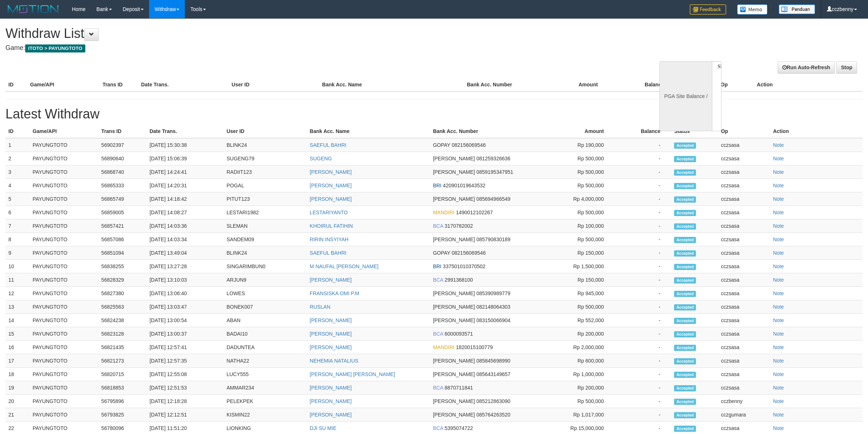  Describe the element at coordinates (122, 186) in the screenshot. I see `td: 56865333` at that location.